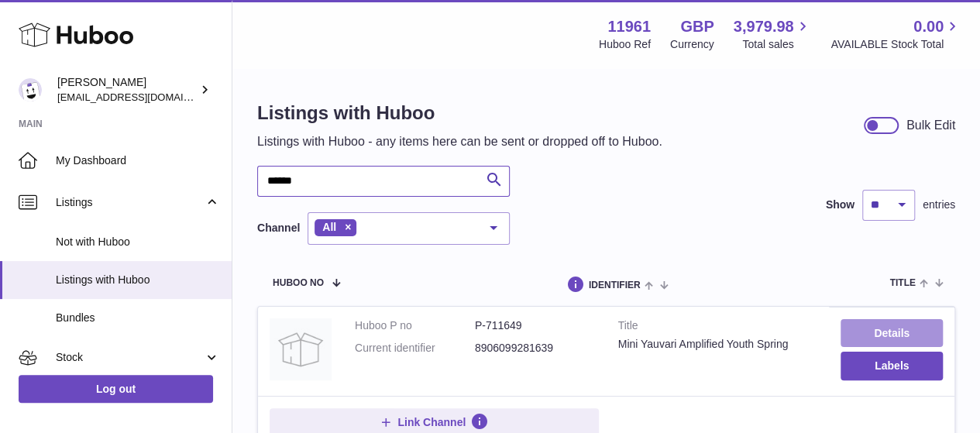 The image size is (980, 433). Describe the element at coordinates (278, 228) in the screenshot. I see `label: Channel` at that location.